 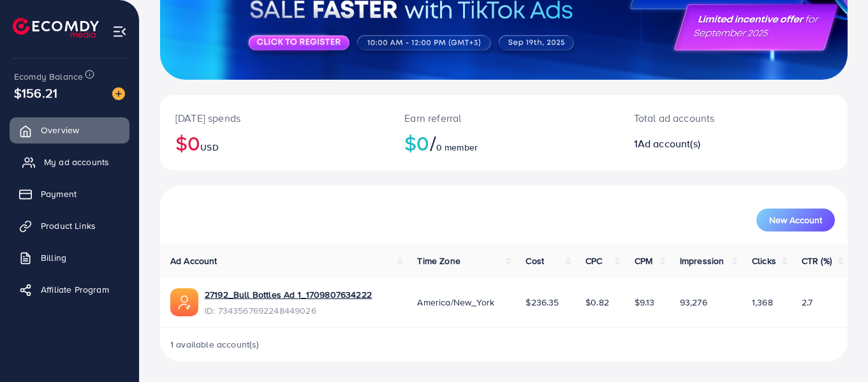 I want to click on span: CPC, so click(x=593, y=261).